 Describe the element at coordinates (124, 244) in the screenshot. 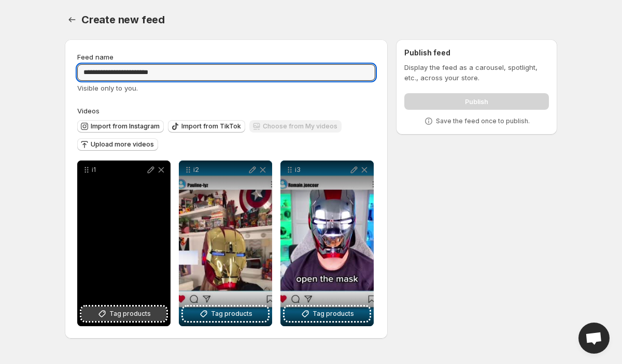

I see `div: i1Tag products` at that location.